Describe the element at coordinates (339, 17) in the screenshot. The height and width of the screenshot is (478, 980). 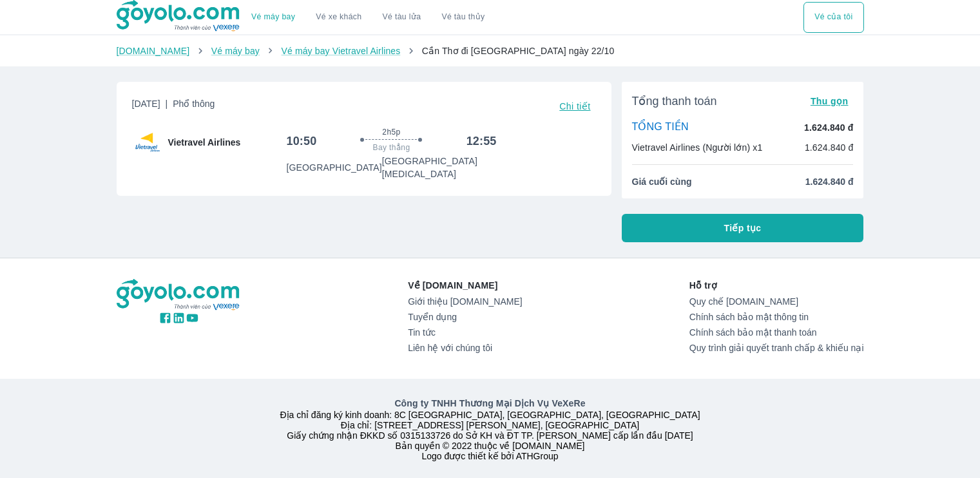
I see `a: Vé xe khách` at that location.